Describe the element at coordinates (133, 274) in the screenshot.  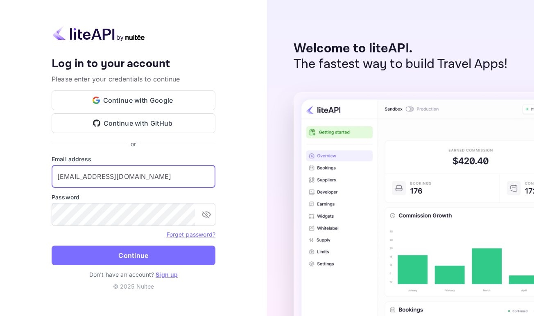
I see `p: Don't have an account?` at that location.